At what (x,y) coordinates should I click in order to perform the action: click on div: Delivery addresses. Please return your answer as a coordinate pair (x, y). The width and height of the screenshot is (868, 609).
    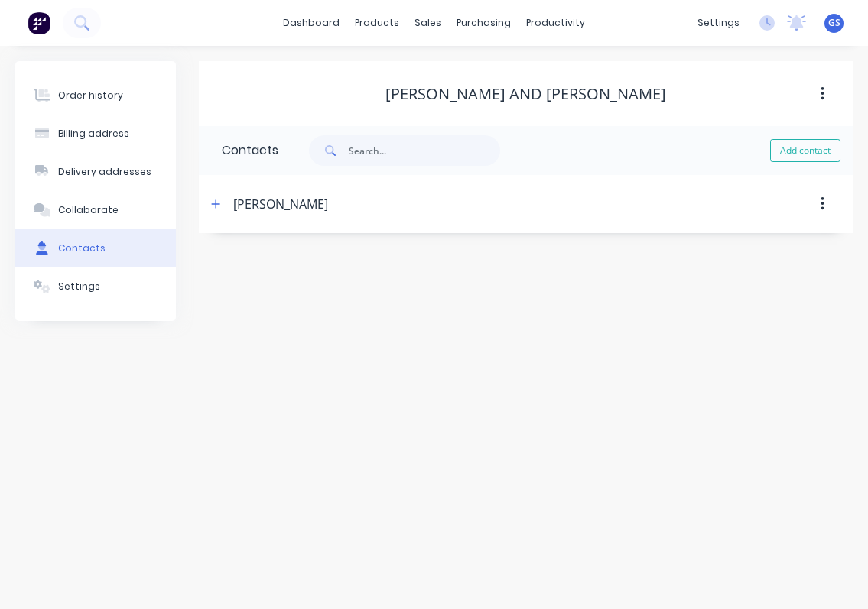
    Looking at the image, I should click on (105, 172).